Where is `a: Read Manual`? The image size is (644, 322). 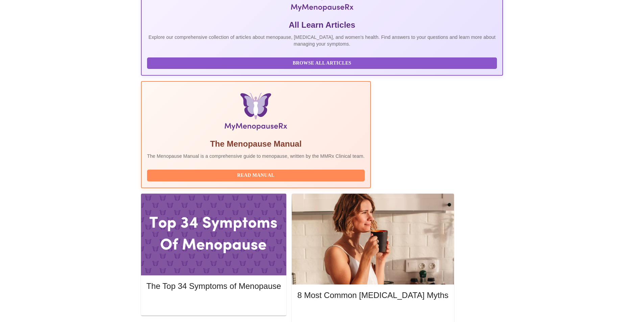
a: Read Manual is located at coordinates (257, 174).